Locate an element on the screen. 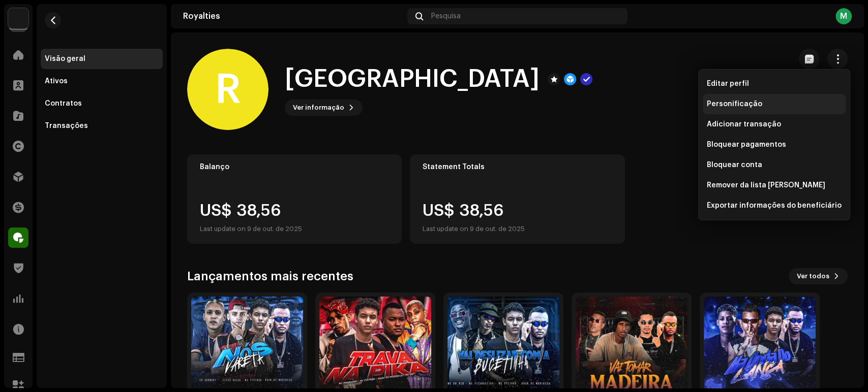 Image resolution: width=868 pixels, height=392 pixels. re-o-card-value: Statement Totals is located at coordinates (517, 199).